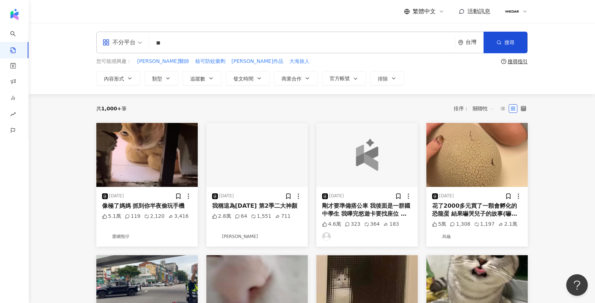 This screenshot has height=303, width=595. Describe the element at coordinates (296, 78) in the screenshot. I see `button: 商業合作` at that location.